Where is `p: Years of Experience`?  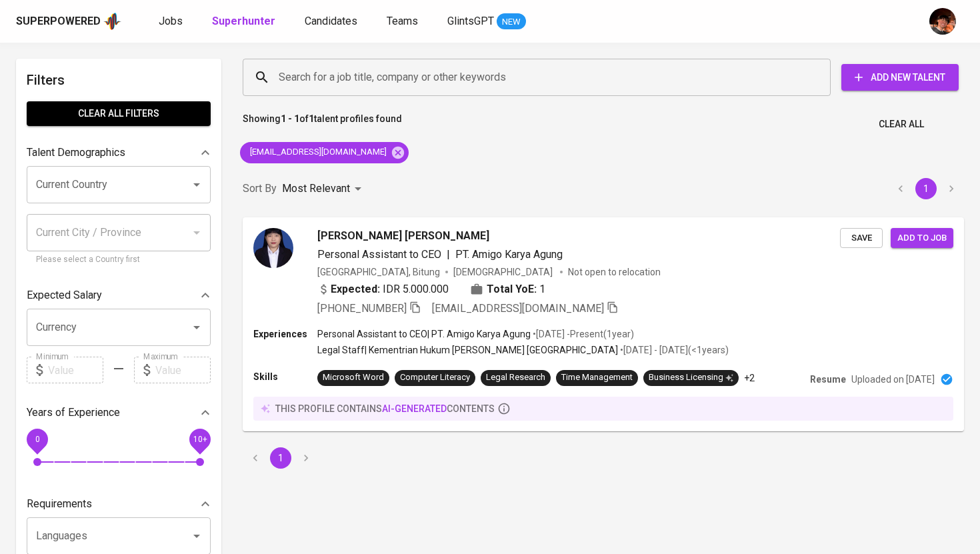 p: Years of Experience is located at coordinates (74, 412).